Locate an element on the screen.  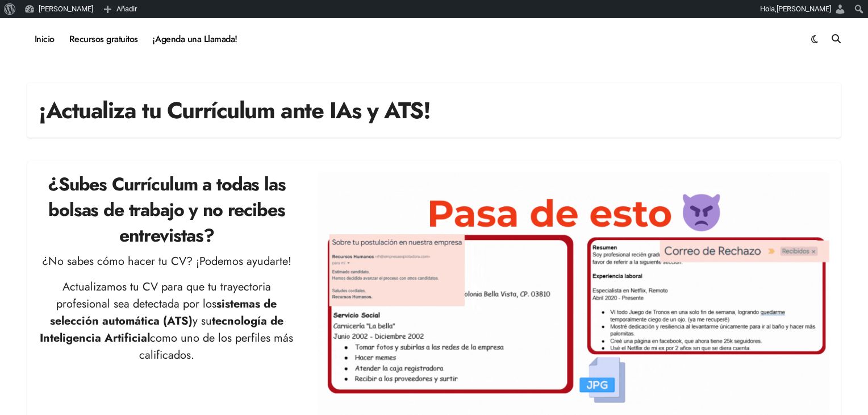
h2: ¿Subes Currículum a todas las bolsas de trabajo y no recibes entrevistas? is located at coordinates (166, 210).